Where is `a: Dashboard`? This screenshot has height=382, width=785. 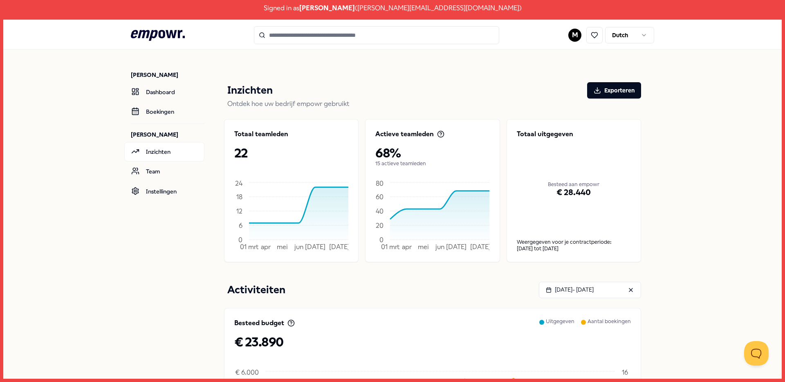
a: Dashboard is located at coordinates (164, 92).